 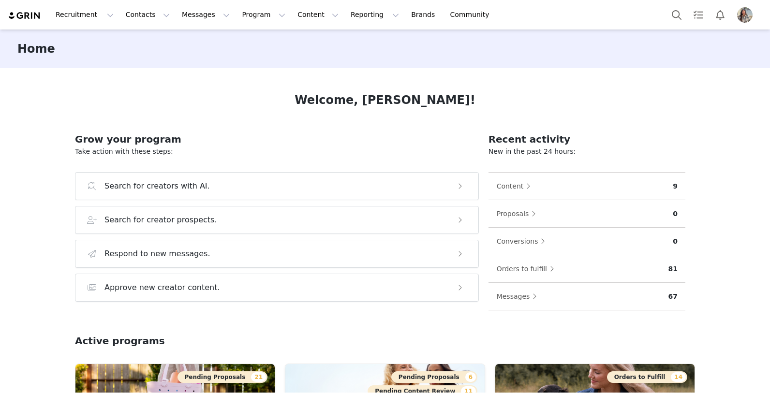 I want to click on h2: Active programs, so click(x=120, y=341).